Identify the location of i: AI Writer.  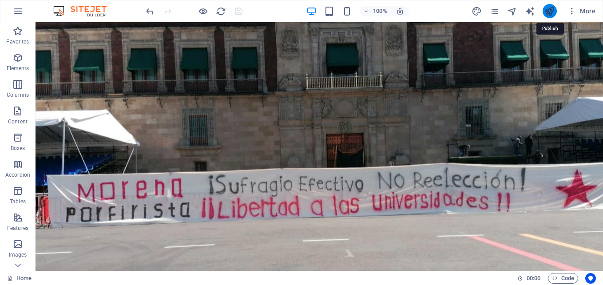
(530, 11).